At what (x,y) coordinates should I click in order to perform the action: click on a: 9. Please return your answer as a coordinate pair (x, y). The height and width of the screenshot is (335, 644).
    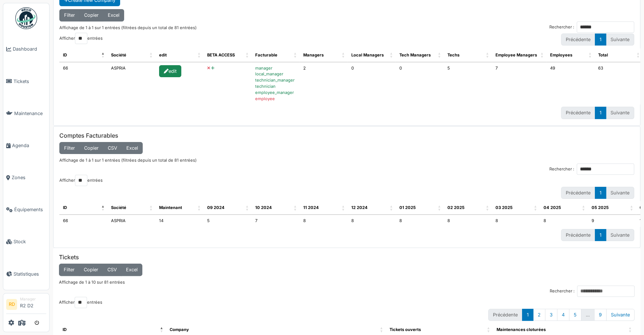
    Looking at the image, I should click on (600, 315).